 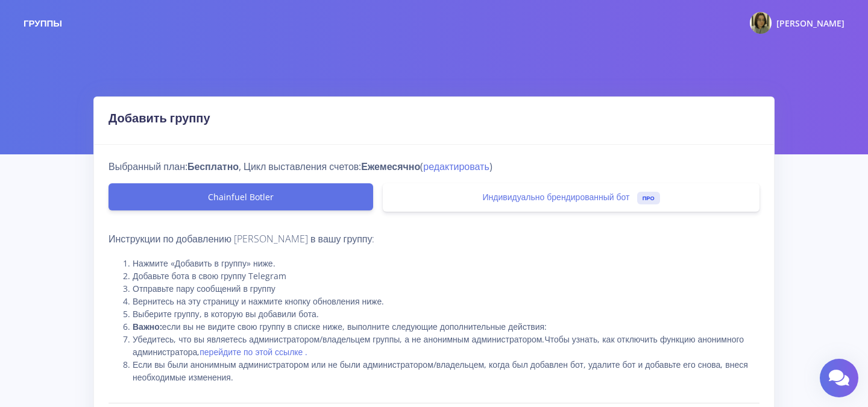 I want to click on font: Важно:, so click(x=147, y=326).